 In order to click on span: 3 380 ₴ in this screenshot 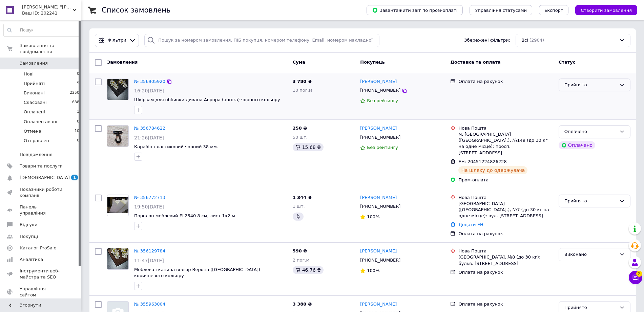, I will do `click(302, 304)`.